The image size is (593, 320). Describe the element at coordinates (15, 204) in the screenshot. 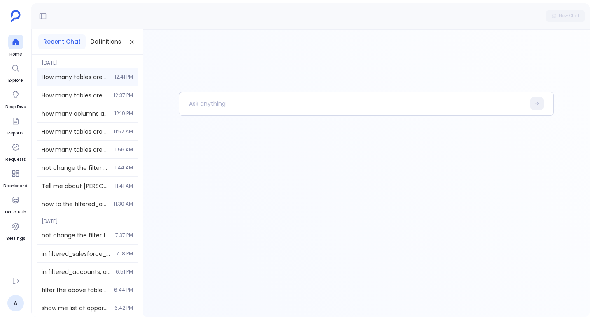

I see `a: Data Hub` at that location.